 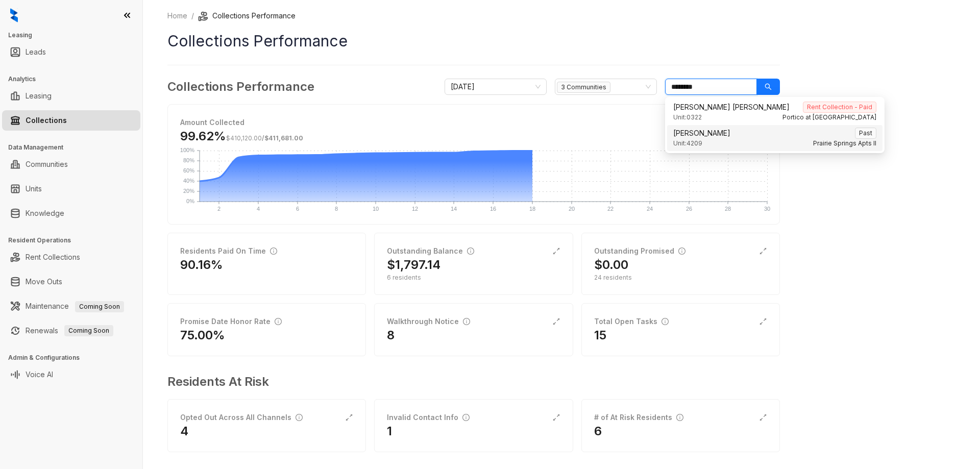 I want to click on strong: Amount Collected, so click(x=212, y=122).